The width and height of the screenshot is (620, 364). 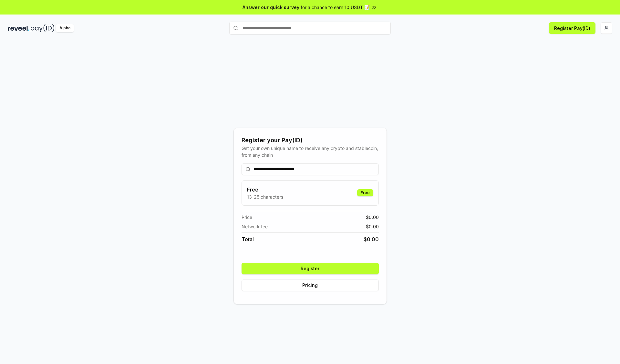 I want to click on span: Price, so click(x=246, y=217).